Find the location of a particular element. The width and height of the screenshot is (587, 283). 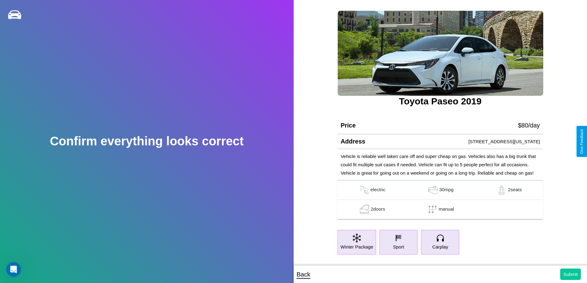

p: manual is located at coordinates (446, 209).